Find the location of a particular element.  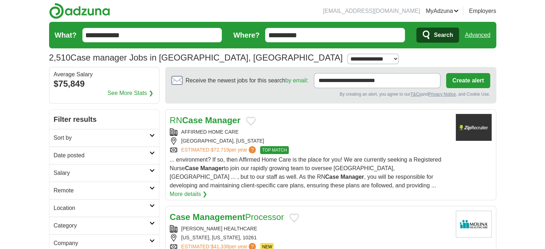

a: Sort by is located at coordinates (104, 138).